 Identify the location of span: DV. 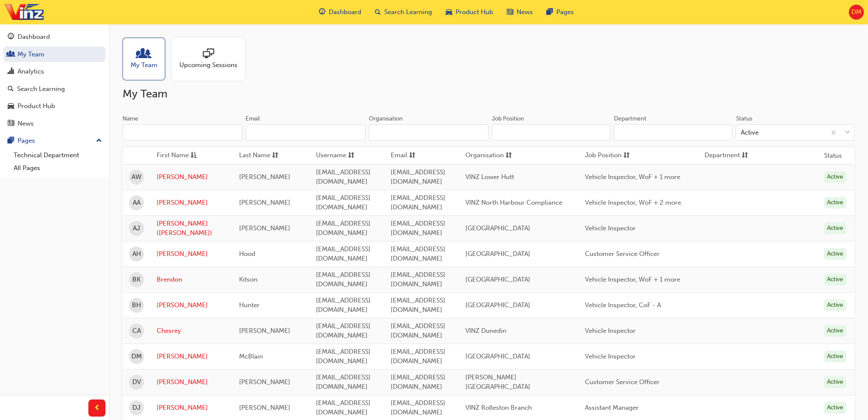
(137, 382).